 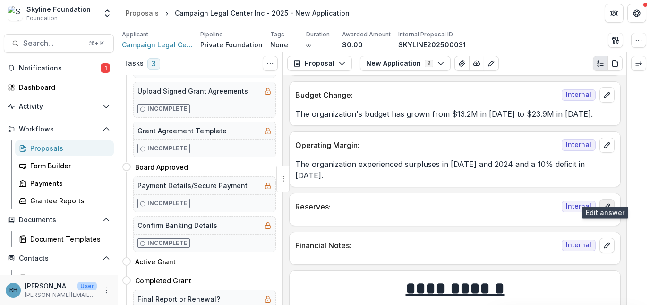 I want to click on h4: Active Grant, so click(x=156, y=261).